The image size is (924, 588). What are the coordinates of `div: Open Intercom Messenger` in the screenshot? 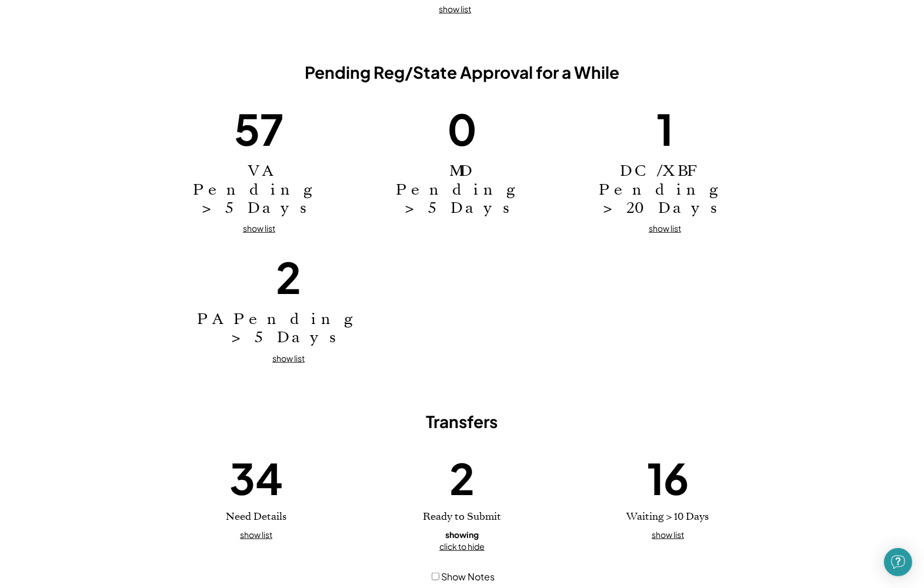 It's located at (898, 562).